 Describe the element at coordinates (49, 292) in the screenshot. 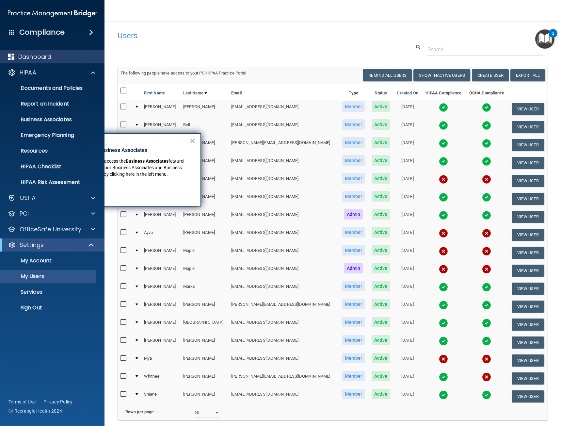

I see `p: Services` at that location.